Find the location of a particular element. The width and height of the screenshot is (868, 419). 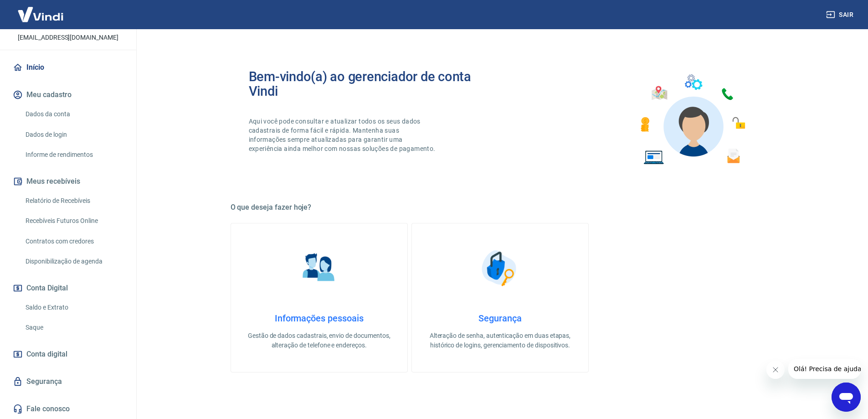

h4: Segurança is located at coordinates (500, 318).